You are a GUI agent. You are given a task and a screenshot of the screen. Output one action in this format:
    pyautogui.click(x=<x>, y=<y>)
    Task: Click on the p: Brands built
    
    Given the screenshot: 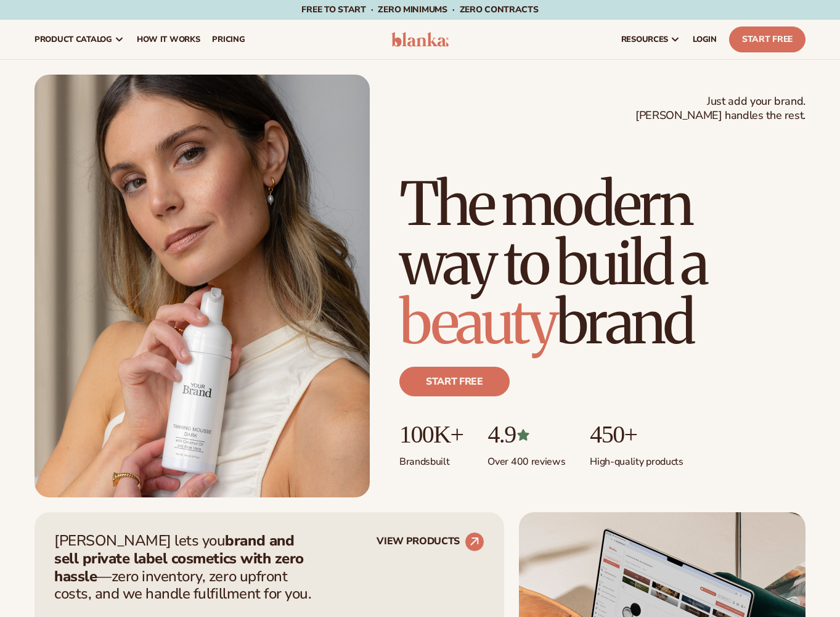 What is the action you would take?
    pyautogui.click(x=431, y=458)
    